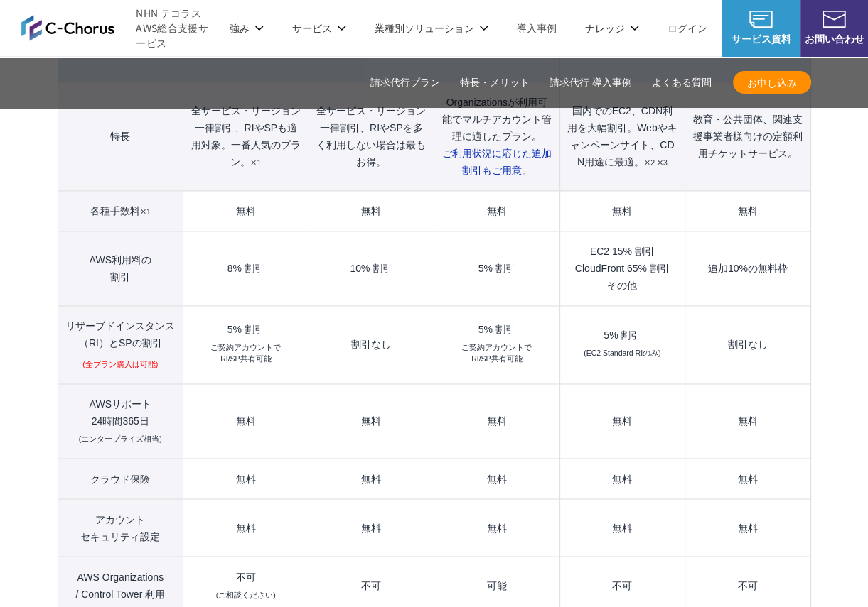  What do you see at coordinates (319, 28) in the screenshot?
I see `p: サービス` at bounding box center [319, 28].